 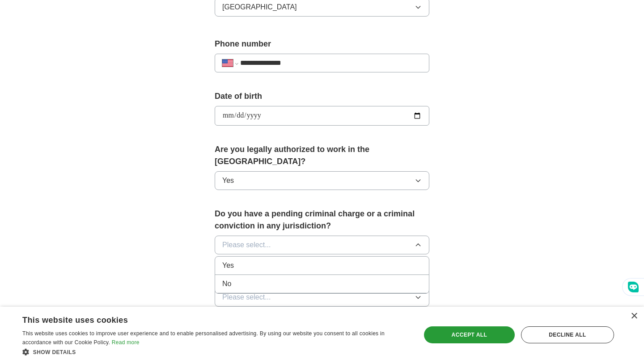 I want to click on div: Show details, so click(x=216, y=352).